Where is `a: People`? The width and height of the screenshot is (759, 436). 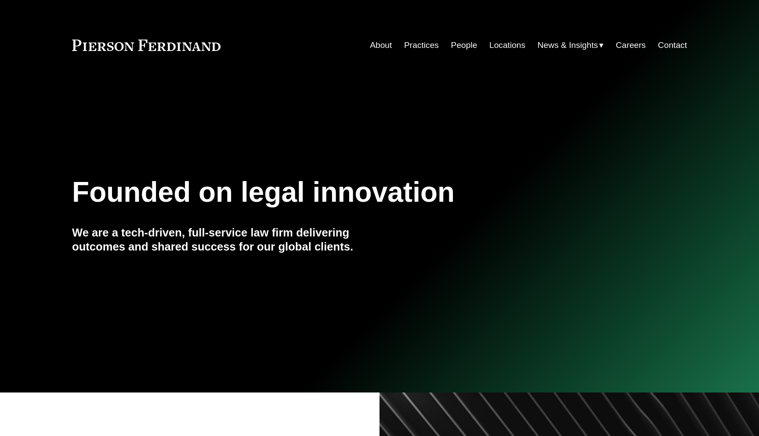
a: People is located at coordinates (464, 45).